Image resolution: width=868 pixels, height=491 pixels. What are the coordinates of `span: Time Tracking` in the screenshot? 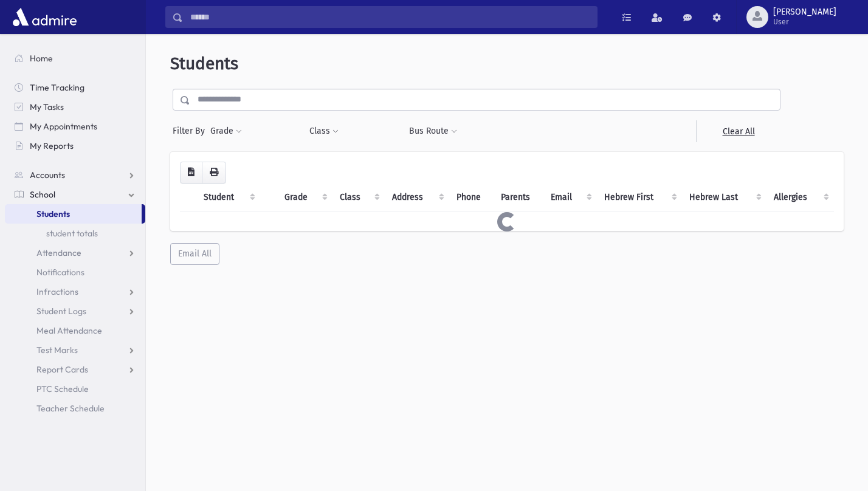 It's located at (57, 88).